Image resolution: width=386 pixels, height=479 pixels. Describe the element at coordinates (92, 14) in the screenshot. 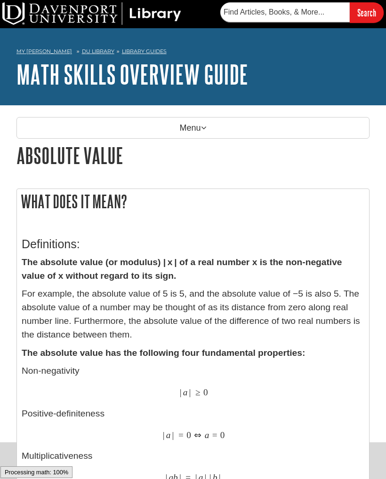

I see `img: DU Library` at that location.